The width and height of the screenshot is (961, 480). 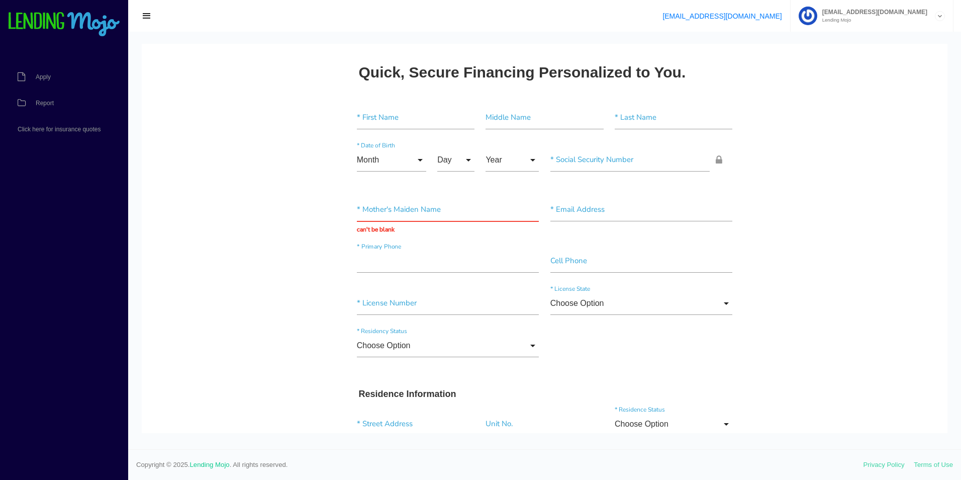 I want to click on small: Lending Mojo, so click(x=872, y=20).